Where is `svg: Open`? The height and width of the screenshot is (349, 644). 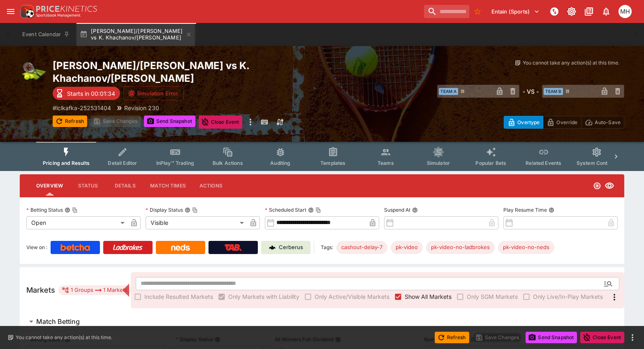
svg: Open is located at coordinates (597, 186).